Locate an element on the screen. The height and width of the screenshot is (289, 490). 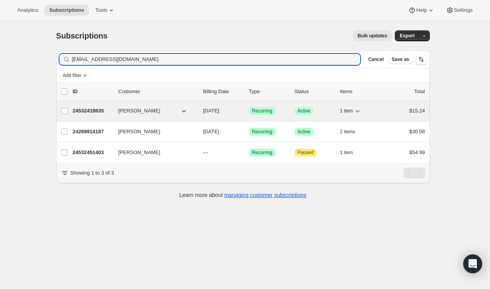
button: 2 items is located at coordinates (352, 132).